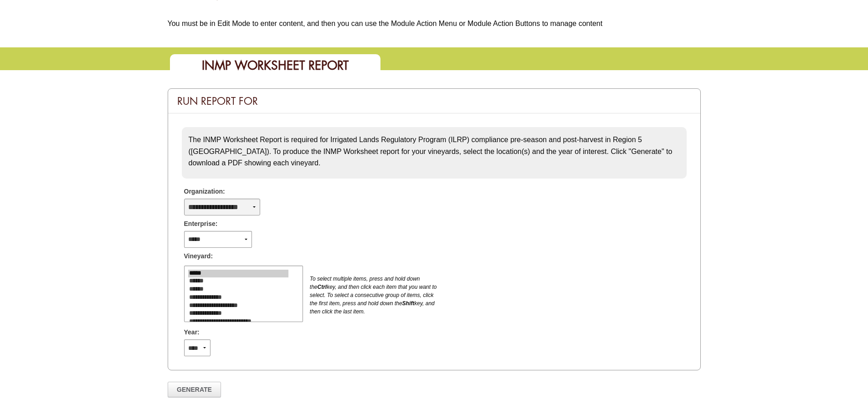 The width and height of the screenshot is (868, 415). What do you see at coordinates (321, 287) in the screenshot?
I see `b: Ctrl` at bounding box center [321, 287].